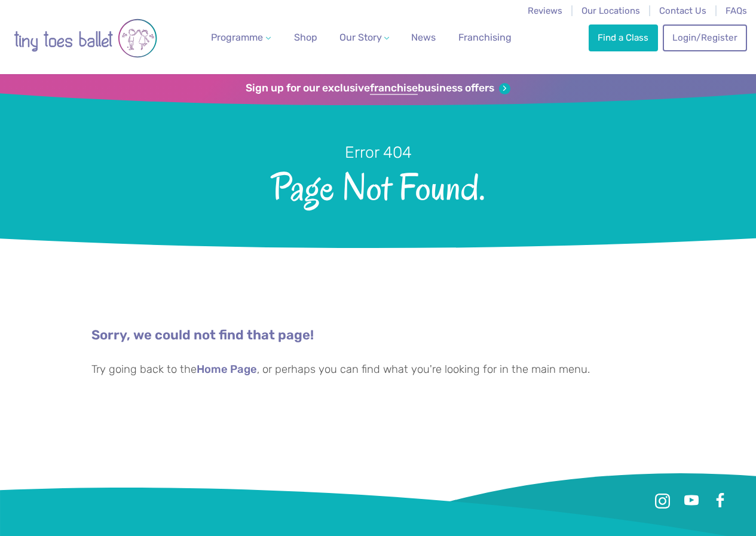 This screenshot has width=756, height=536. I want to click on a: Franchising, so click(485, 38).